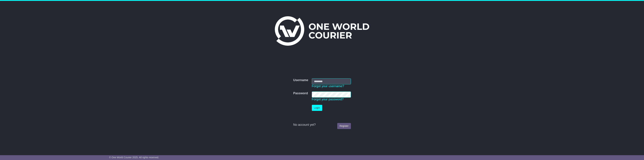 This screenshot has height=160, width=644. What do you see at coordinates (328, 86) in the screenshot?
I see `a: Forgot your username?` at bounding box center [328, 86].